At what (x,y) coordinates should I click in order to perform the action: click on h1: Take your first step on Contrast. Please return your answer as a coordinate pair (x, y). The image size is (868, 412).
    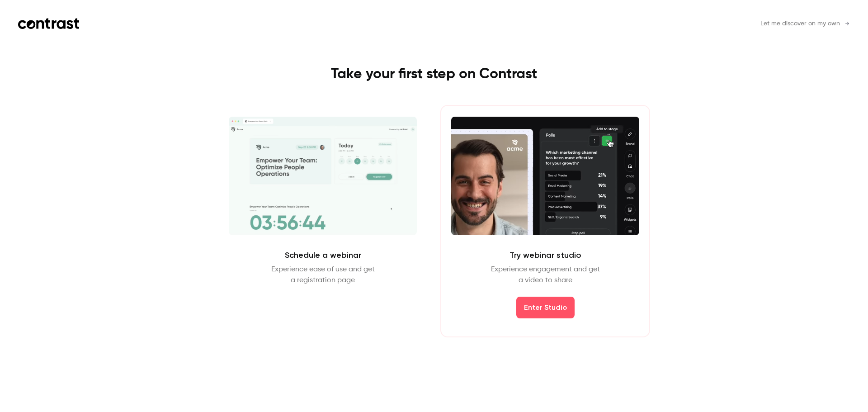
    Looking at the image, I should click on (434, 74).